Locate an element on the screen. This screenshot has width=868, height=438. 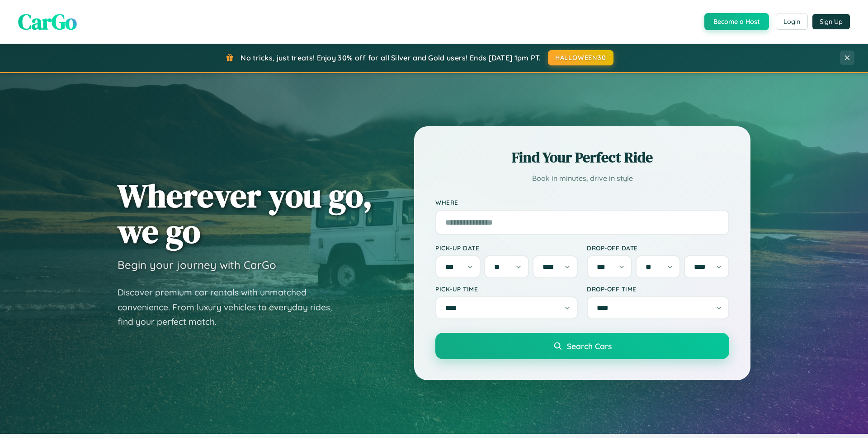
label: Drop-off Date is located at coordinates (657, 248).